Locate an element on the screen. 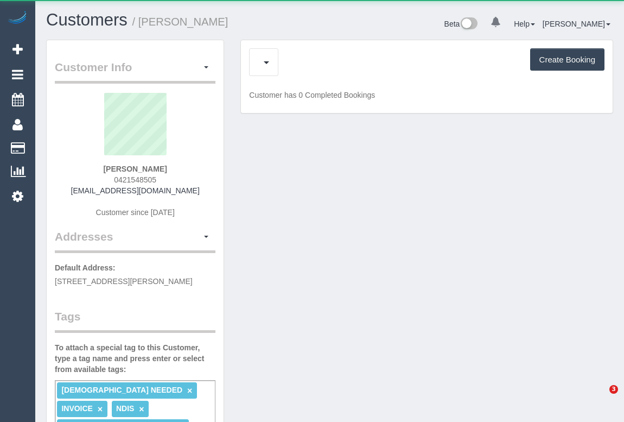  span: 0421548505 is located at coordinates (135, 180).